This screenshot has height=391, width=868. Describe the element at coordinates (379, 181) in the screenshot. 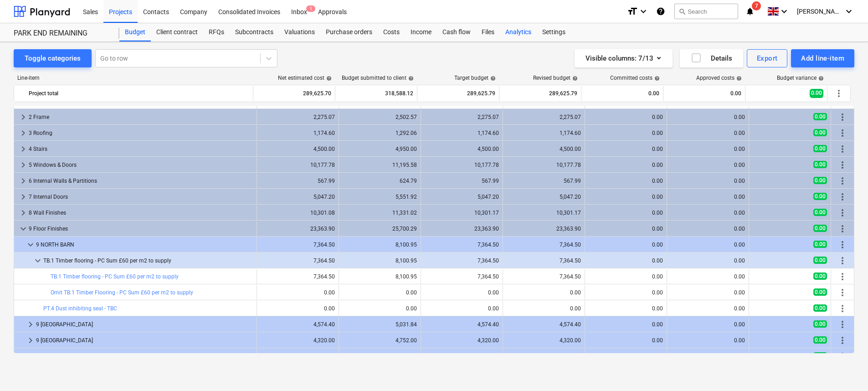

I see `div: 624.79` at that location.